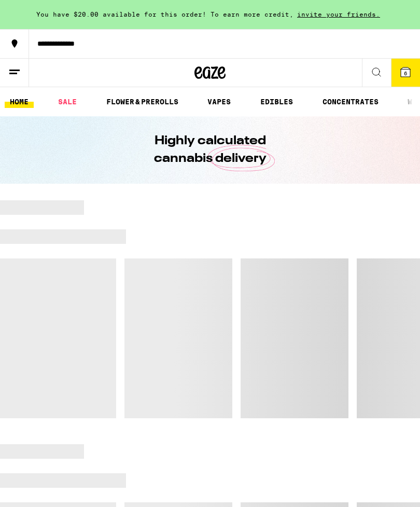 This screenshot has width=420, height=507. Describe the element at coordinates (406, 73) in the screenshot. I see `span: 6` at that location.